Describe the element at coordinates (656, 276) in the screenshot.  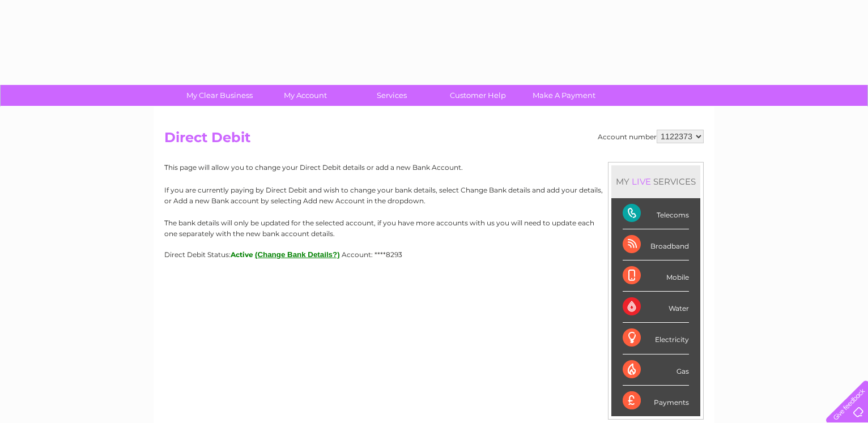
I see `div: Mobile` at that location.